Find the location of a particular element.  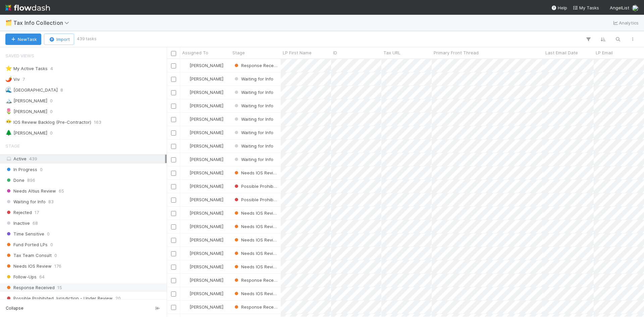

span: 83 is located at coordinates (51, 202).